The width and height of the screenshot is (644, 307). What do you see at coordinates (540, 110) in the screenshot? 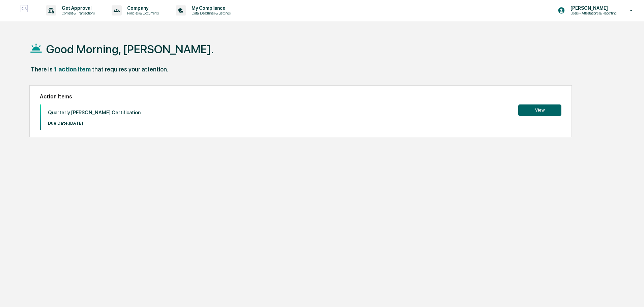
I see `a: View` at bounding box center [540, 110].